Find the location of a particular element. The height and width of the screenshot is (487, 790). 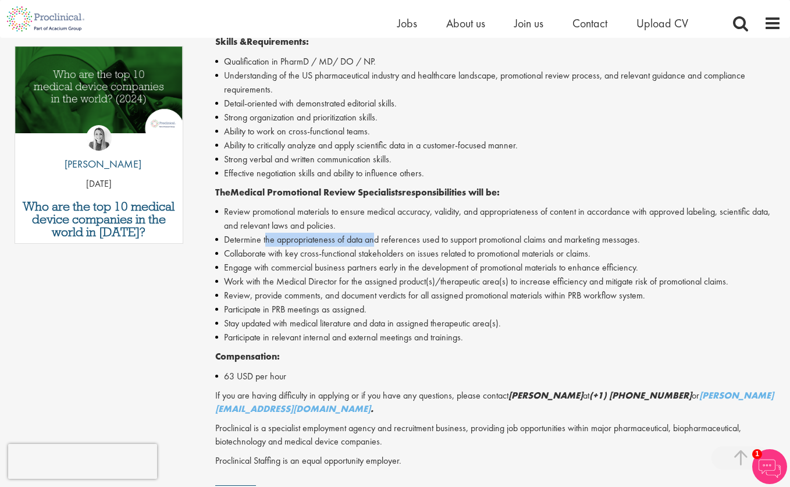

a: Link to a post is located at coordinates (99, 98).